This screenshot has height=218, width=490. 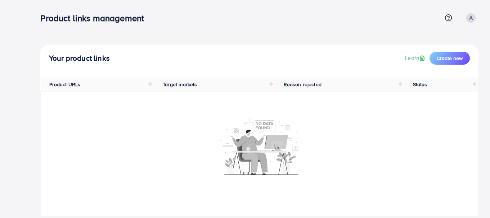 I want to click on span: Reason rejected, so click(x=302, y=85).